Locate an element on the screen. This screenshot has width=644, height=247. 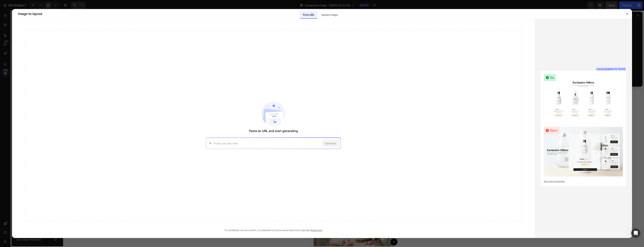
span: Generate is located at coordinates (330, 143).